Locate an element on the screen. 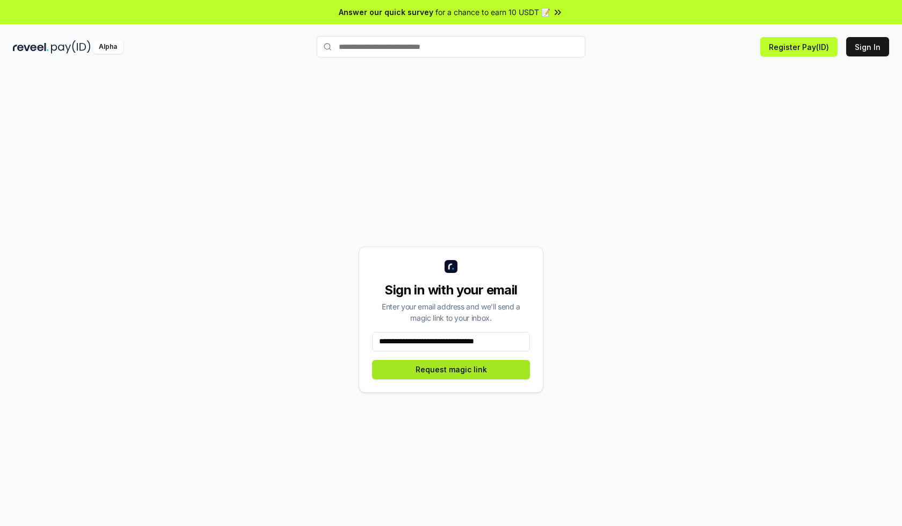  div: Alpha is located at coordinates (108, 47).